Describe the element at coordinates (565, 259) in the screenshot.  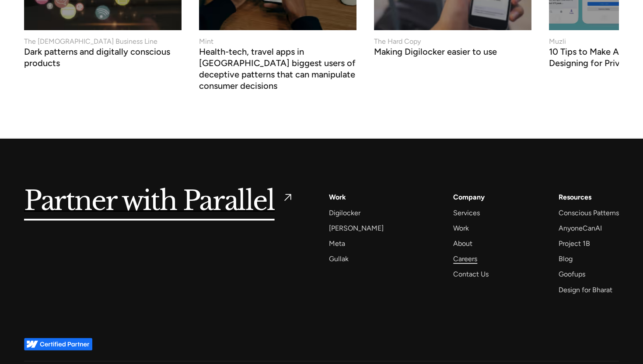
I see `a: Blog` at that location.